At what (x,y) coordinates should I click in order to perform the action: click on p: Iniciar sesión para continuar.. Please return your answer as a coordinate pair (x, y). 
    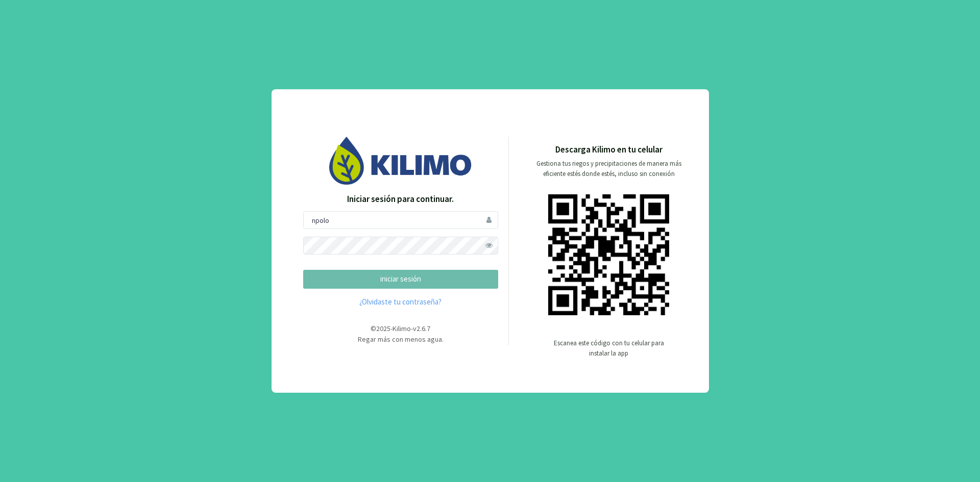
    Looking at the image, I should click on (401, 200).